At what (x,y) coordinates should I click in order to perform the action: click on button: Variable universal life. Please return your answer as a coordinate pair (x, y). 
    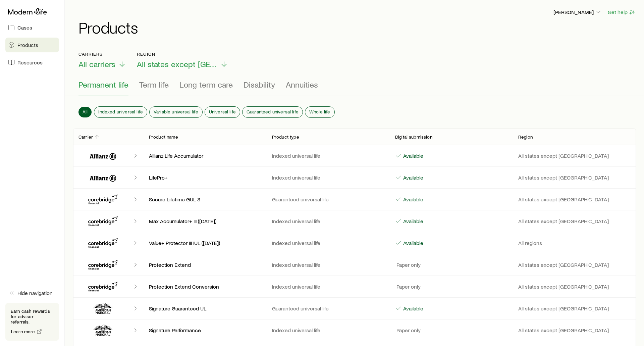
    Looking at the image, I should click on (176, 112).